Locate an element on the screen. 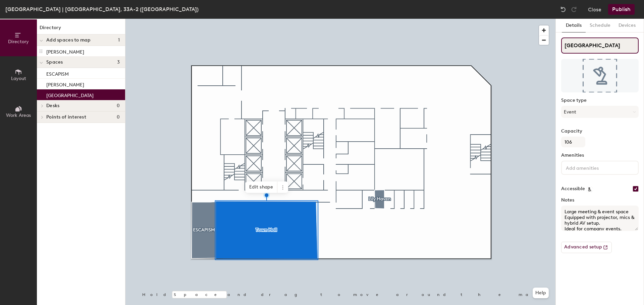 Image resolution: width=644 pixels, height=305 pixels. span: Work Areas is located at coordinates (18, 115).